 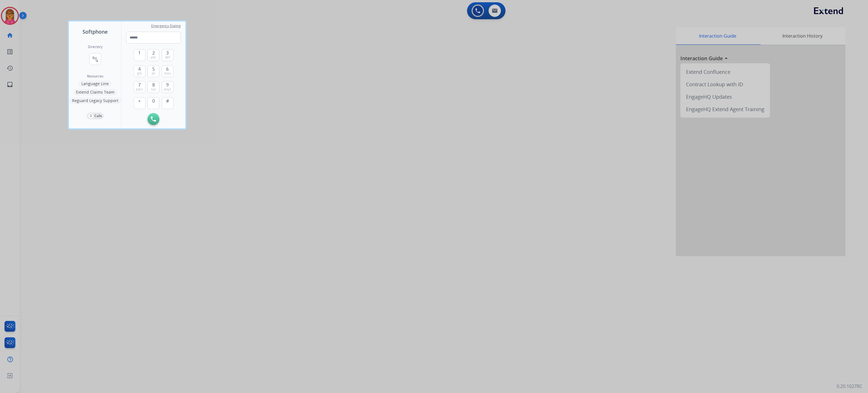 What do you see at coordinates (139, 53) in the screenshot?
I see `span: 1` at bounding box center [139, 53].